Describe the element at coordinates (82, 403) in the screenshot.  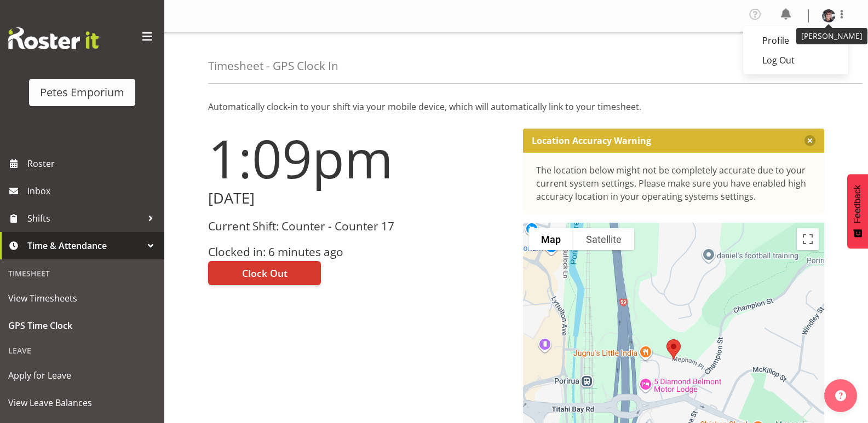
I see `a: View Leave Balances` at that location.